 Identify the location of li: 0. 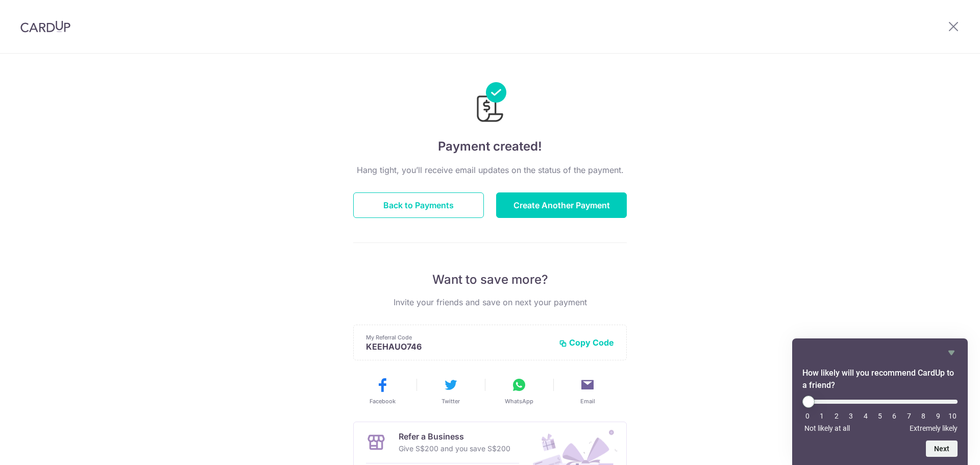
(807, 416).